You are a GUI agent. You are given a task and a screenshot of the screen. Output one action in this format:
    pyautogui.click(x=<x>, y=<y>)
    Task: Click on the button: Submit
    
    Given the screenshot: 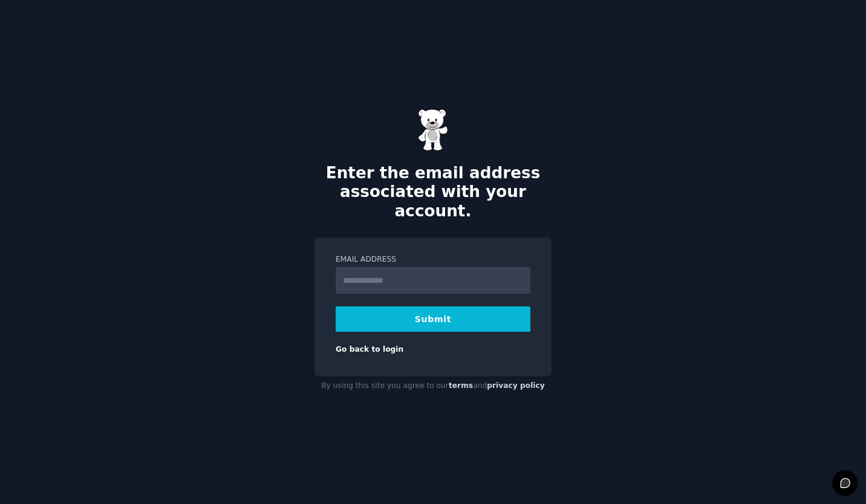 What is the action you would take?
    pyautogui.click(x=433, y=319)
    